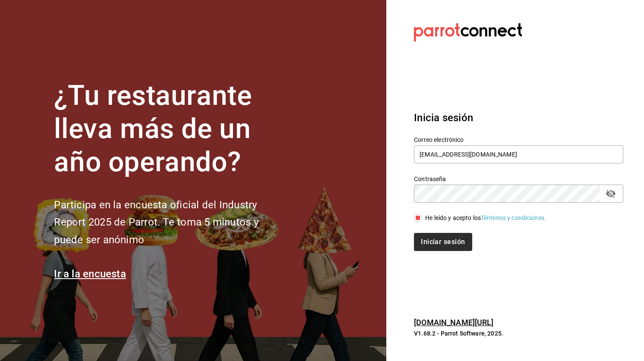  What do you see at coordinates (518, 334) in the screenshot?
I see `p: V1.68.2 - Parrot Software, 2025.` at bounding box center [518, 334].